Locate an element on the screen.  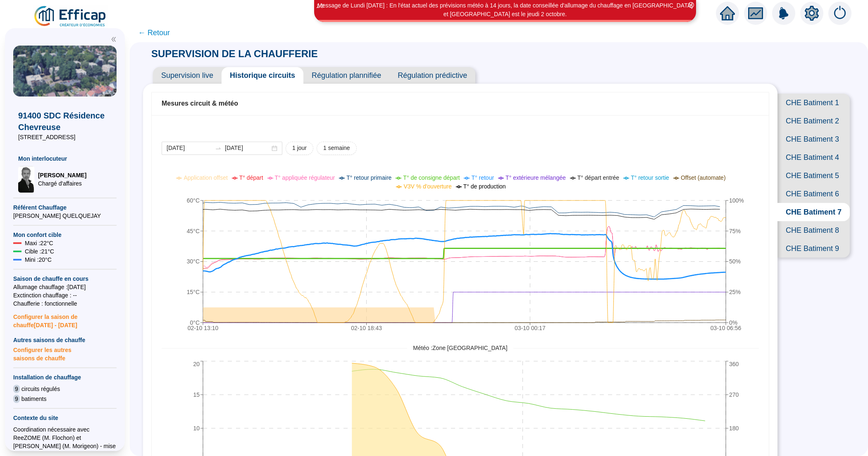
tspan: 50% is located at coordinates (735, 261).